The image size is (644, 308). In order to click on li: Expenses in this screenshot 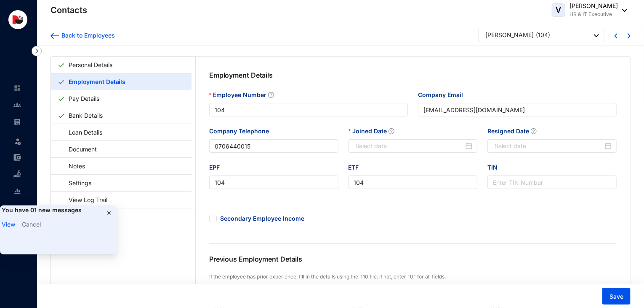, I will do `click(16, 157)`.